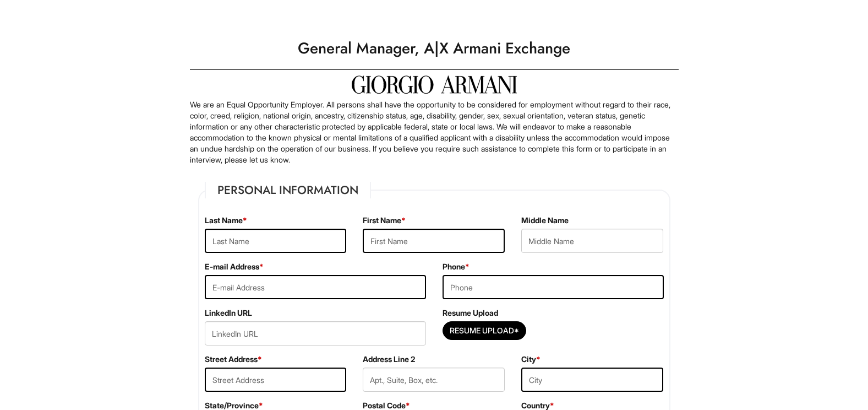 This screenshot has width=868, height=410. Describe the element at coordinates (434, 84) in the screenshot. I see `img: Giorgio Armani` at that location.